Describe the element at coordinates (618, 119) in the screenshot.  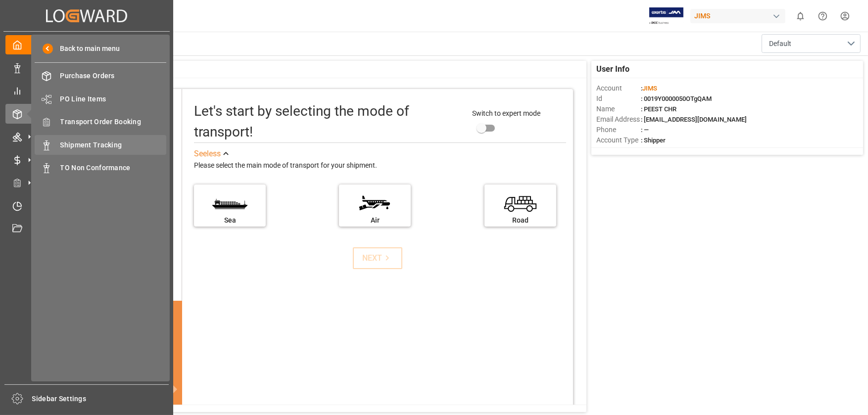
I see `span: Email Address` at that location.